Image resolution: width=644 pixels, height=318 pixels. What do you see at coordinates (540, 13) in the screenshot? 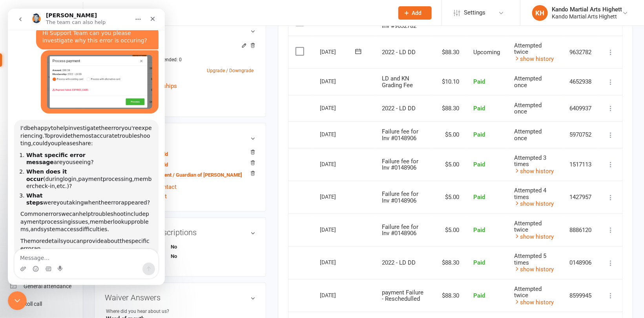
I see `div: KH` at bounding box center [540, 13].